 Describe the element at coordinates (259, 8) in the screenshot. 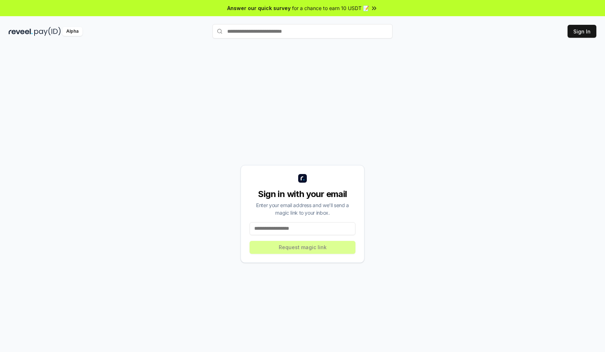

I see `span: Answer our quick survey` at that location.